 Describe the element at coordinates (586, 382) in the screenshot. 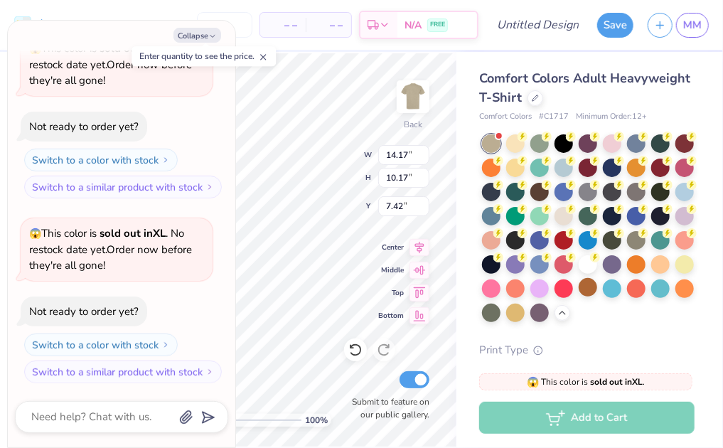

I see `span: This color is .` at that location.